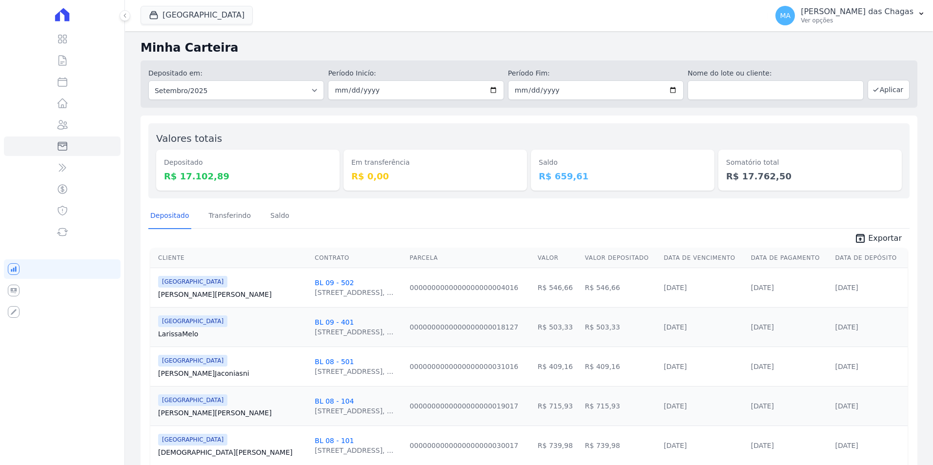 Image resolution: width=933 pixels, height=465 pixels. Describe the element at coordinates (358, 258) in the screenshot. I see `th: Contrato` at that location.